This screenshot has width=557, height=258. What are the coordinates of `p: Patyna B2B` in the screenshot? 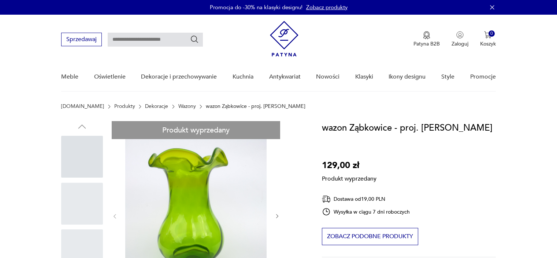 It's located at (427, 44).